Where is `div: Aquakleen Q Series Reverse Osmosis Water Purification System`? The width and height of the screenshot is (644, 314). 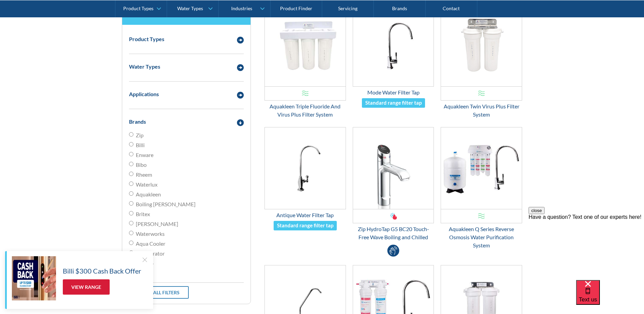
div: Aquakleen Q Series Reverse Osmosis Water Purification System is located at coordinates (481, 237).